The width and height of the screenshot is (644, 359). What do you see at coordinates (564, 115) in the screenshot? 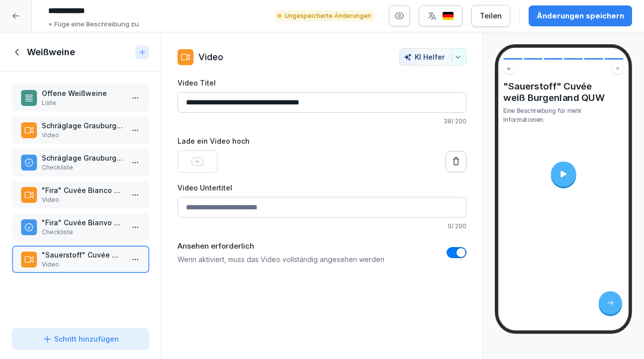
I see `p: Eine Beschreibung für mehr Informationen.` at bounding box center [564, 115].